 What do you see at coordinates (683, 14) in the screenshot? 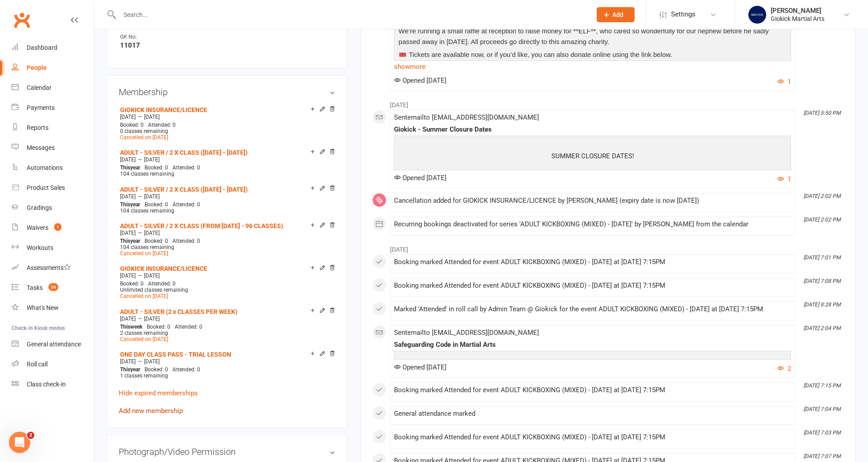
I see `span: Settings` at bounding box center [683, 14].